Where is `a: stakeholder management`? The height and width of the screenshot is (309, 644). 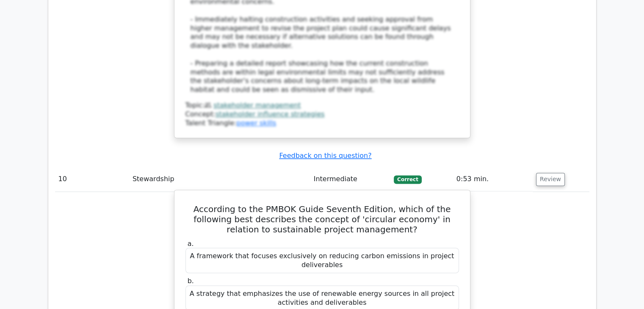 a: stakeholder management is located at coordinates (257, 105).